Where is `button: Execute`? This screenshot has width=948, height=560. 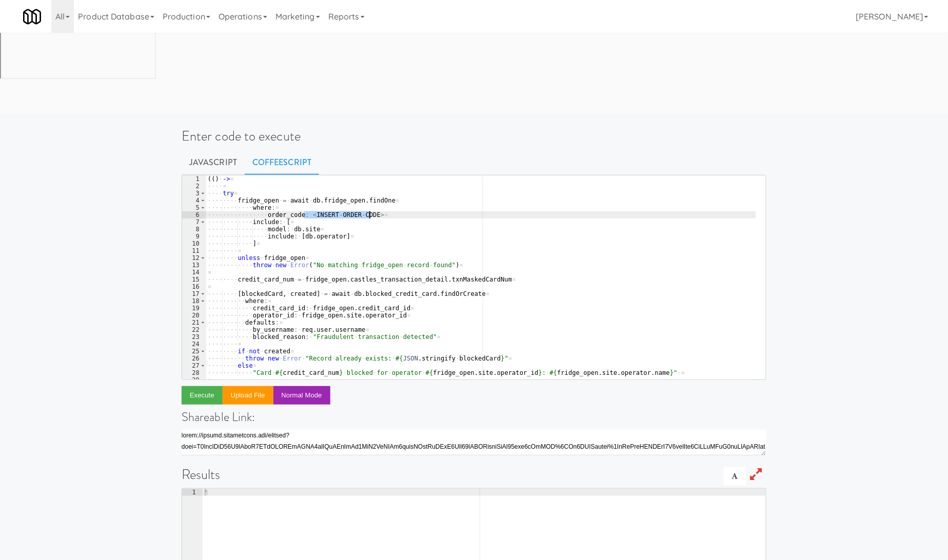 button: Execute is located at coordinates (202, 396).